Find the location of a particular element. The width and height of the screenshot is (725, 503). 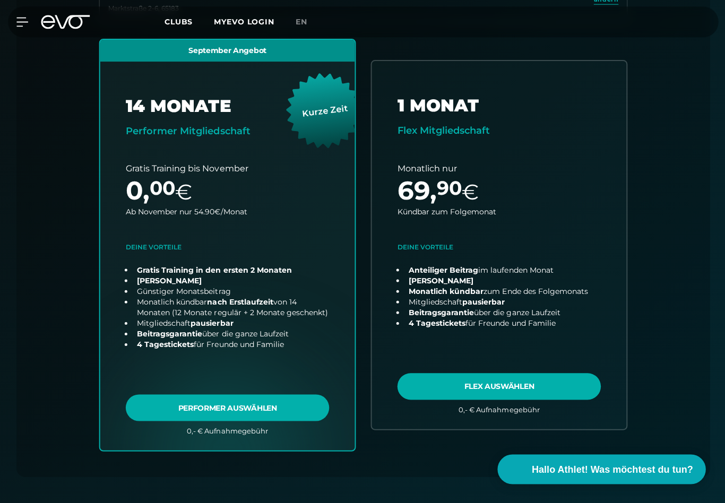

a: Clubs is located at coordinates (189, 23).